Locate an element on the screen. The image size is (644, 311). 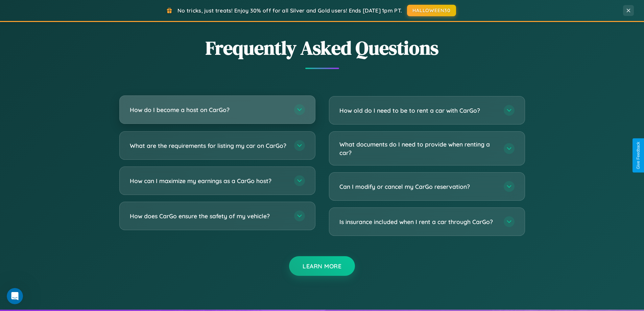
h3: Can I modify or cancel my CarGo reservation? is located at coordinates (418, 187).